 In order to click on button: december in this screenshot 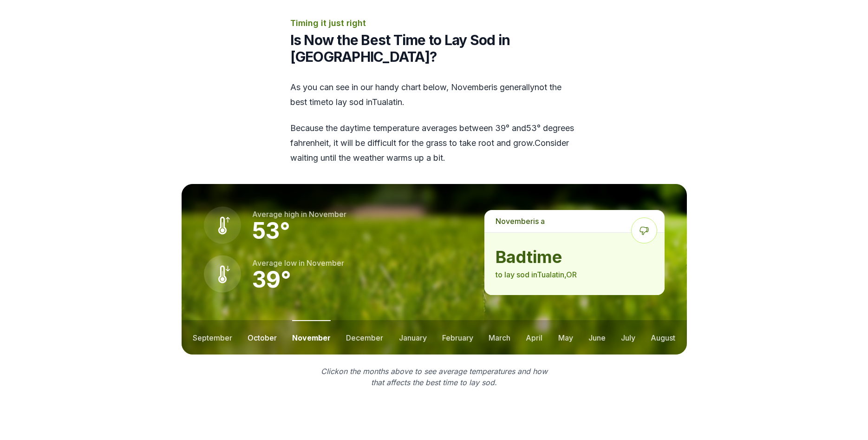, I will do `click(365, 338)`.